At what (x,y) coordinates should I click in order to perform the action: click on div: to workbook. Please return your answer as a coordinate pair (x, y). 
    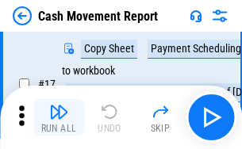
    Looking at the image, I should click on (88, 71).